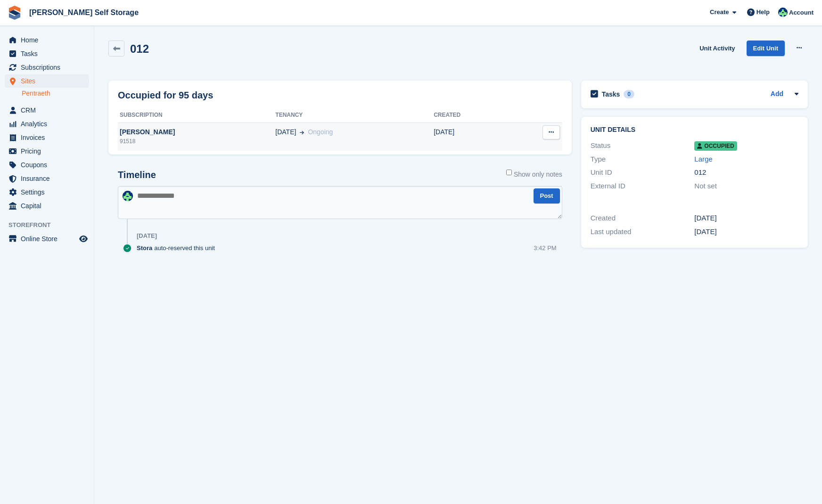 This screenshot has width=822, height=504. I want to click on div: Status, so click(642, 146).